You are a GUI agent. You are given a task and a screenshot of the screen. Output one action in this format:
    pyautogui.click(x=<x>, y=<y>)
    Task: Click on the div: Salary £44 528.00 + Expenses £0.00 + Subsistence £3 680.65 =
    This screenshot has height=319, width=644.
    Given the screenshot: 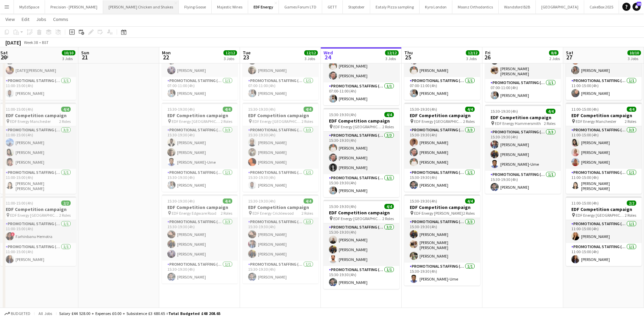 What is the action you would take?
    pyautogui.click(x=140, y=313)
    